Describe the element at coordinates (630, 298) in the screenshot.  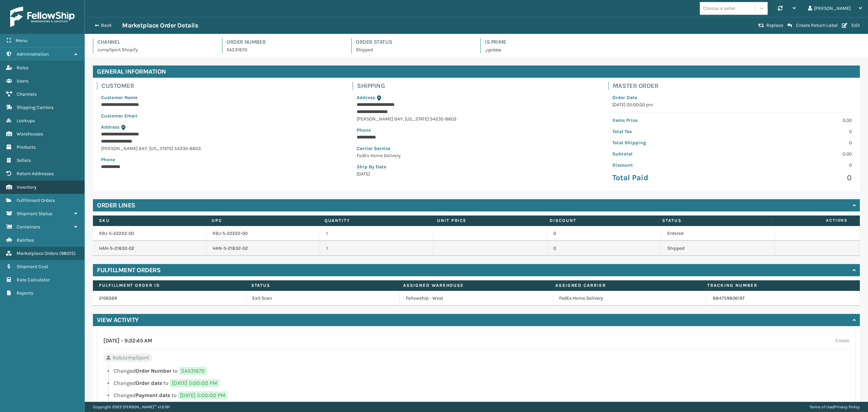
I see `td: FedEx Home Delivery` at that location.